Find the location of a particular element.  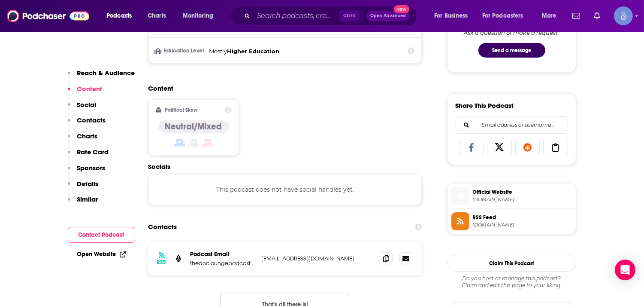

p: Sponsors is located at coordinates (92, 167).